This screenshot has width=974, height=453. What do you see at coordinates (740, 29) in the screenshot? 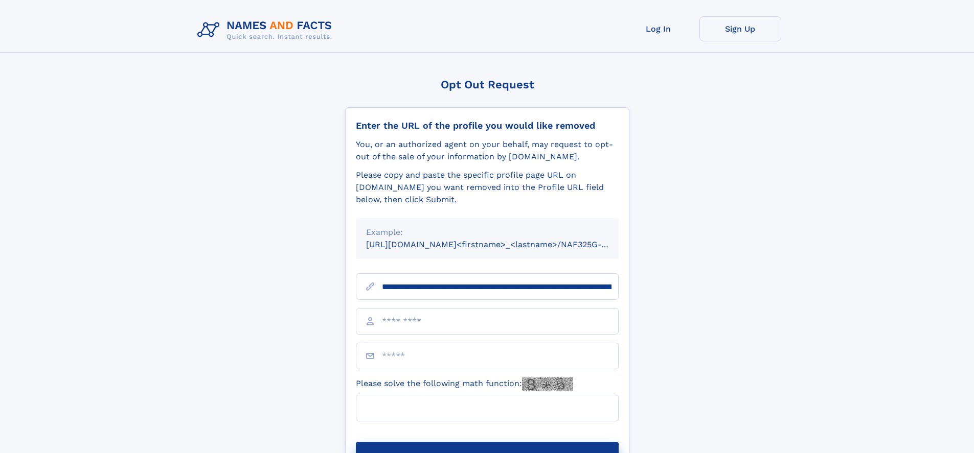
I see `a: Sign Up` at bounding box center [740, 29].